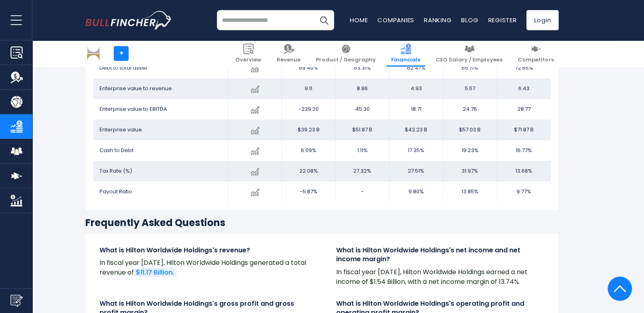 The image size is (644, 313). I want to click on td: 4.93, so click(416, 89).